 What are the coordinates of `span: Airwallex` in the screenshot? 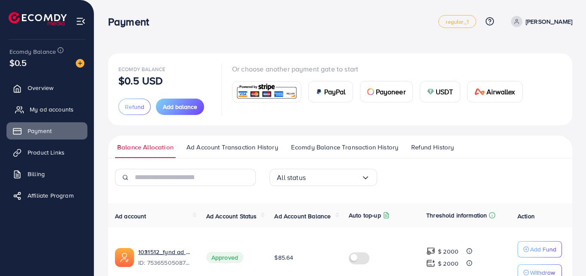 It's located at (501, 92).